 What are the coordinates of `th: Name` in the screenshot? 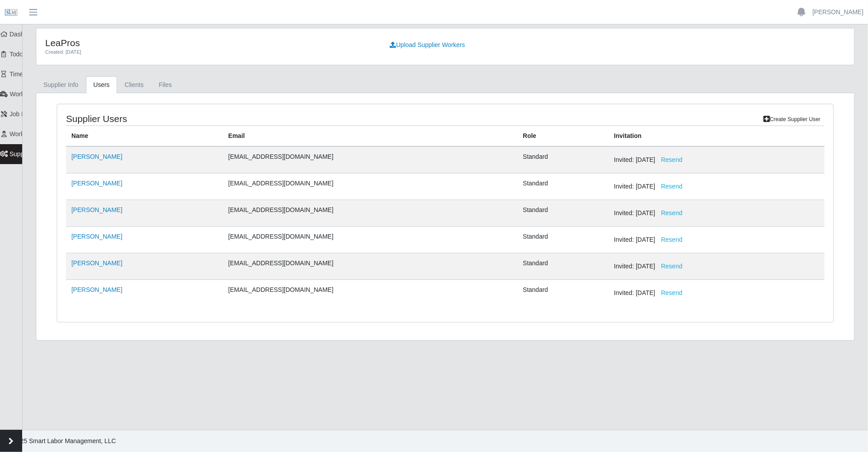 It's located at (144, 136).